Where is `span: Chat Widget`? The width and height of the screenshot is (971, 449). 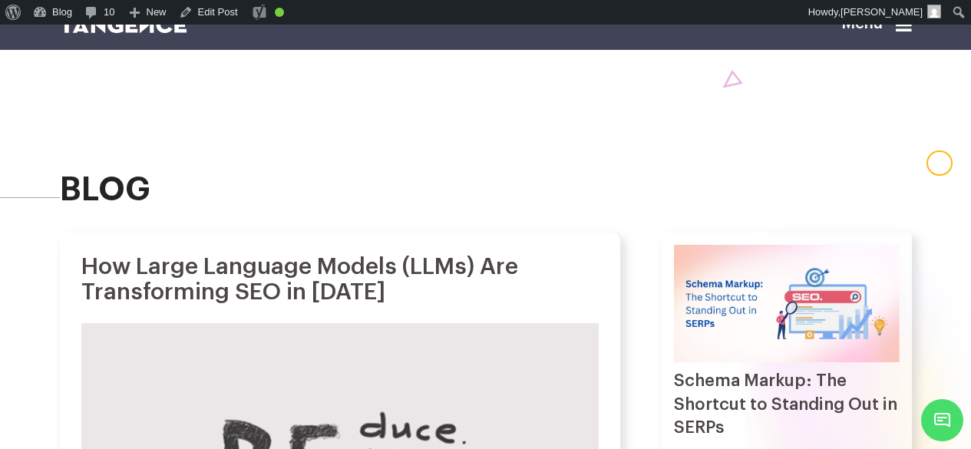 span: Chat Widget is located at coordinates (942, 420).